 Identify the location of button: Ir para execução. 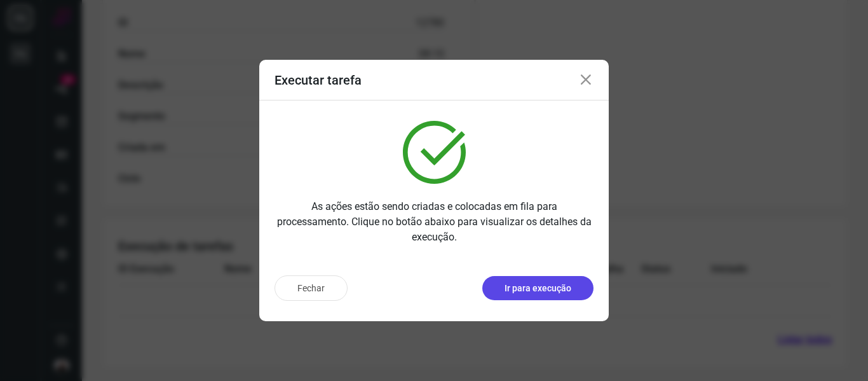
(537, 288).